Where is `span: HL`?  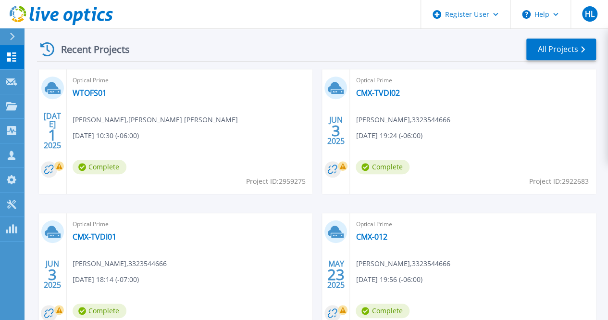 span: HL is located at coordinates (589, 14).